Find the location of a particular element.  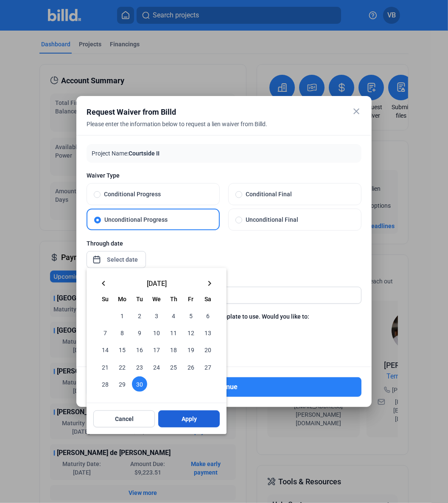

span: 23 is located at coordinates (140, 366).